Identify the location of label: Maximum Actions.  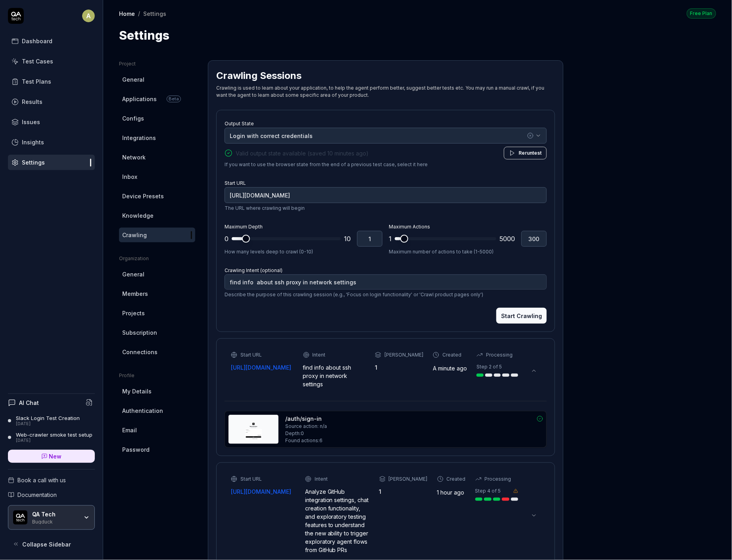
(410, 226).